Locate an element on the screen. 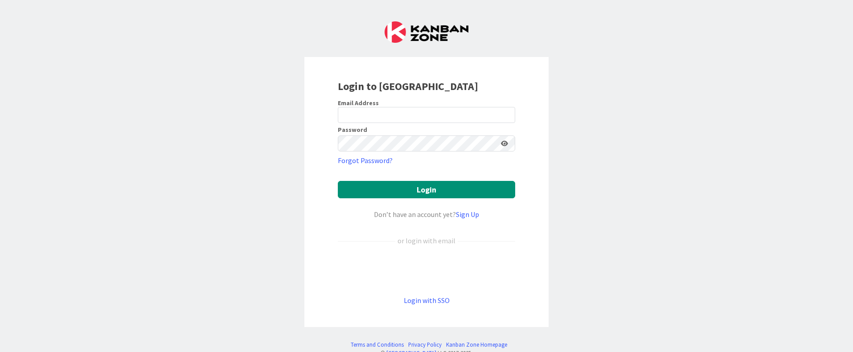  button: Login is located at coordinates (426, 189).